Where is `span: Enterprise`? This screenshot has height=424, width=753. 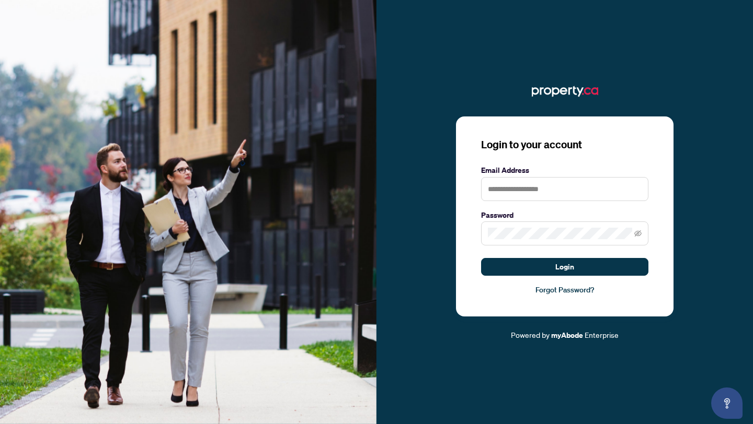 span: Enterprise is located at coordinates (601, 335).